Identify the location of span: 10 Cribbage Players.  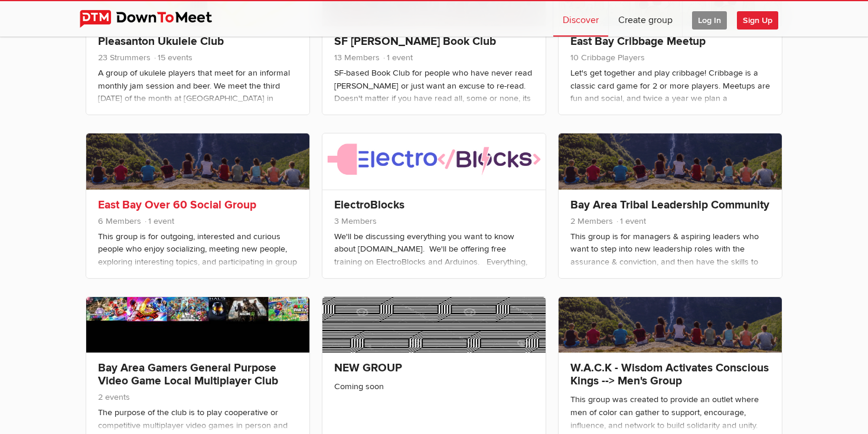
(608, 57).